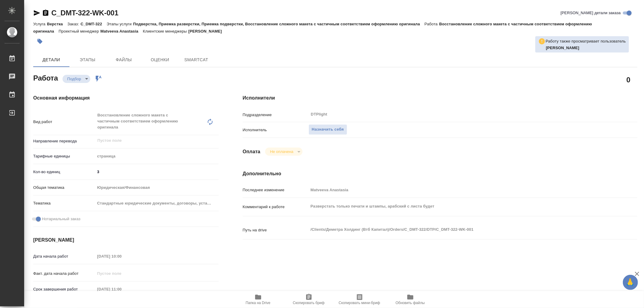  Describe the element at coordinates (124, 60) in the screenshot. I see `span: Файлы` at that location.